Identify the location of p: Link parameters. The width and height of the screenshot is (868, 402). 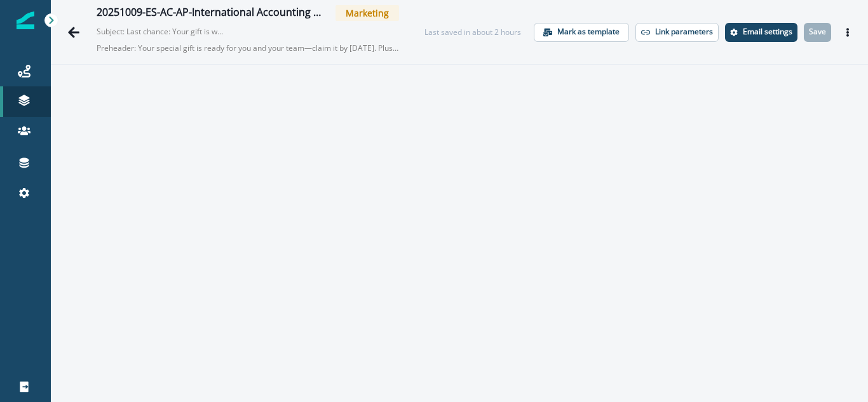
(684, 32).